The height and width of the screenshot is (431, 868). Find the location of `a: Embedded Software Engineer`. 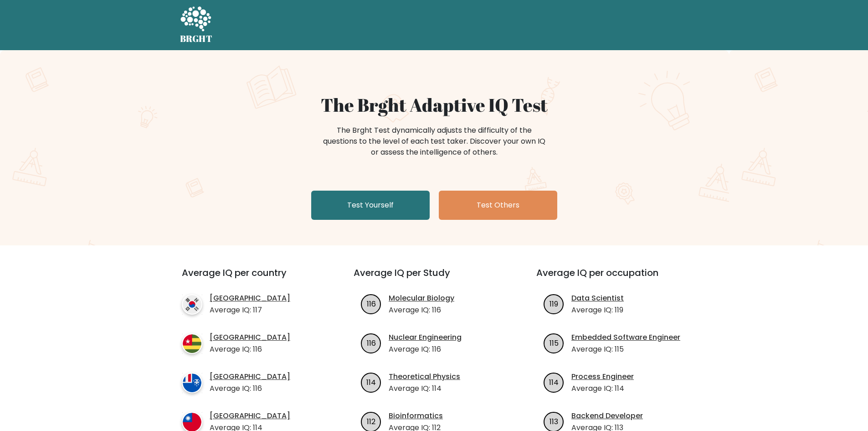

a: Embedded Software Engineer is located at coordinates (626, 337).